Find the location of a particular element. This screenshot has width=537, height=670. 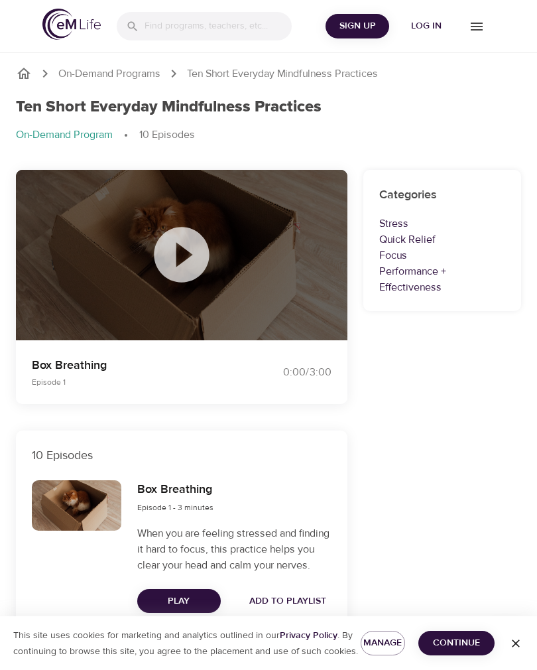

button: Log in is located at coordinates (426, 26).